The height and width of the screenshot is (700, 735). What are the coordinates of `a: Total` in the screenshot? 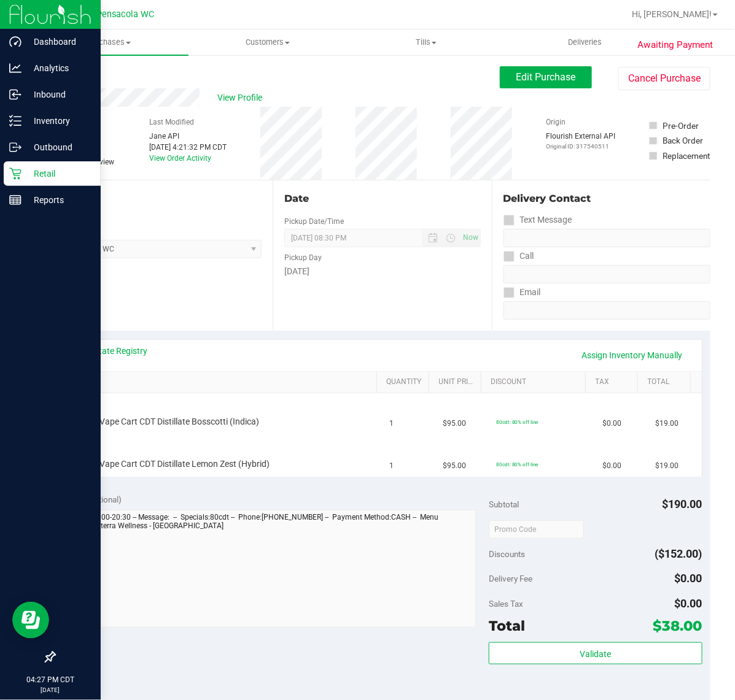 It's located at (666, 383).